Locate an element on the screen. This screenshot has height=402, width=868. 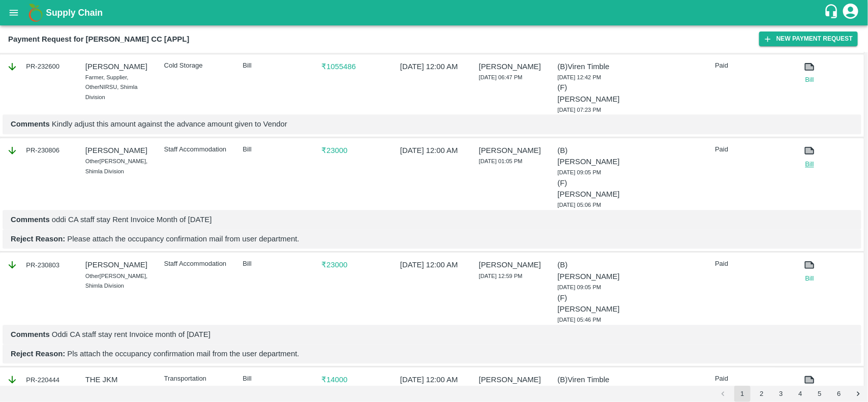
p: Transportation is located at coordinates (197, 378).